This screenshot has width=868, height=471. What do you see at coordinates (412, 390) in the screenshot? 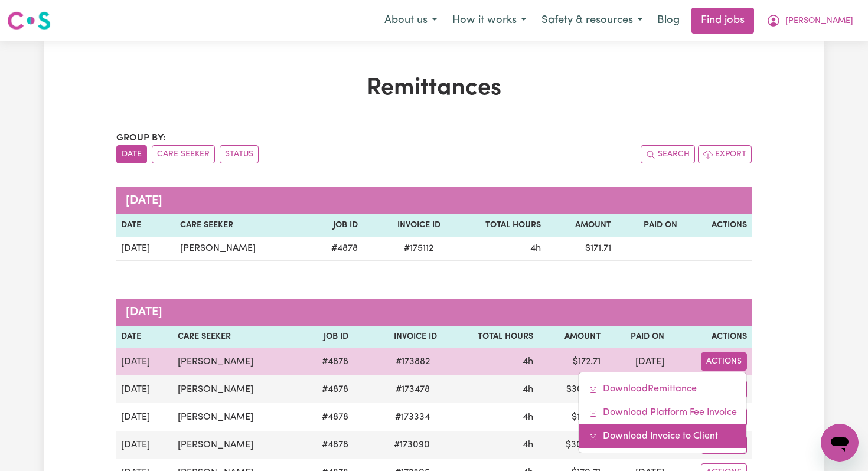
I see `span: # 173478` at bounding box center [412, 390].